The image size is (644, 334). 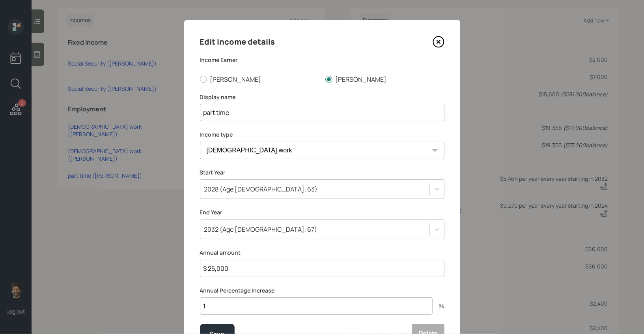 What do you see at coordinates (322, 135) in the screenshot?
I see `label: Income type` at bounding box center [322, 135].